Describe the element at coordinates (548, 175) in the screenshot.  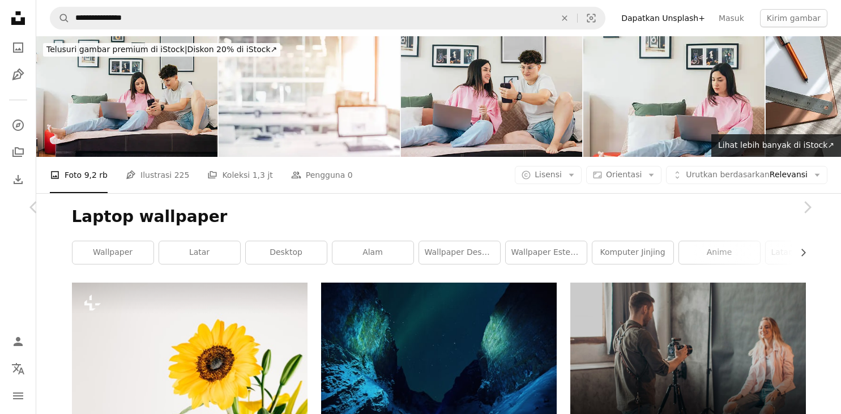
I see `button: Lisensi` at that location.